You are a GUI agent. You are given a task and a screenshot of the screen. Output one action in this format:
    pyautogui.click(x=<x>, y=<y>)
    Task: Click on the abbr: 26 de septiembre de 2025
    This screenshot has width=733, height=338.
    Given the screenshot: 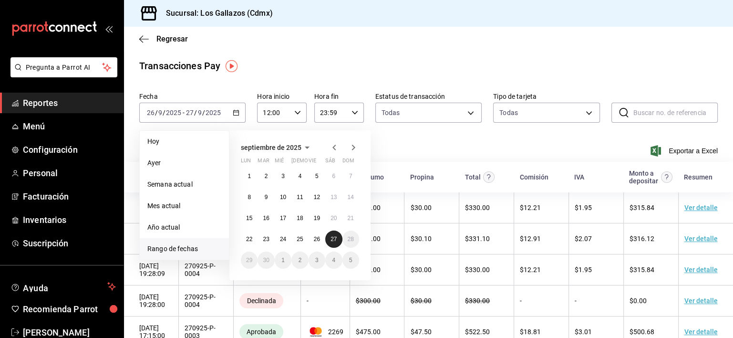 What is the action you would take?
    pyautogui.click(x=317, y=239)
    